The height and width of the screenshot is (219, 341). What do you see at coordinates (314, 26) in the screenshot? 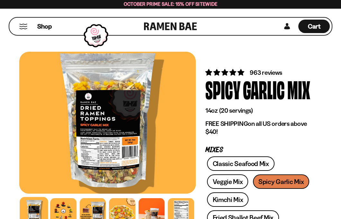
I see `span: Cart` at bounding box center [314, 26].